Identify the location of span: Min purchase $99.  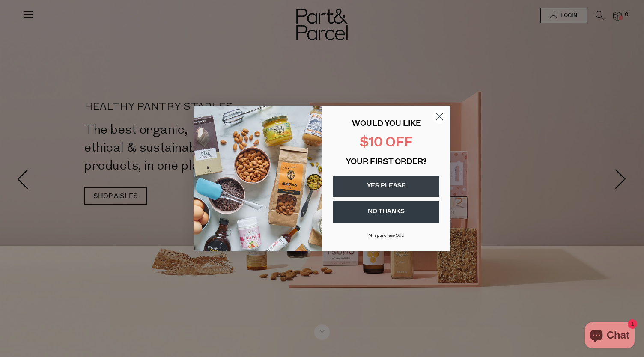
(386, 236).